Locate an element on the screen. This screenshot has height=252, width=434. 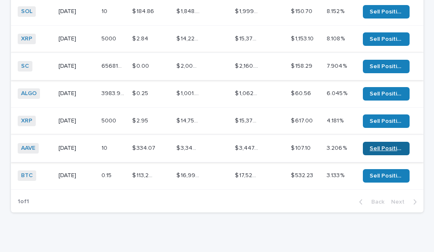
span: Next is located at coordinates (400, 202).